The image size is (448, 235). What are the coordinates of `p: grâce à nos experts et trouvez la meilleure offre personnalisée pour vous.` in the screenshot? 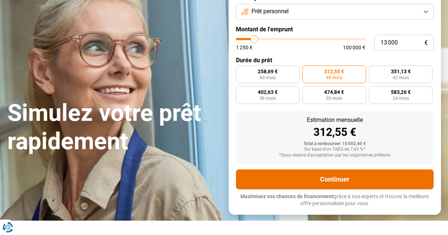 It's located at (335, 200).